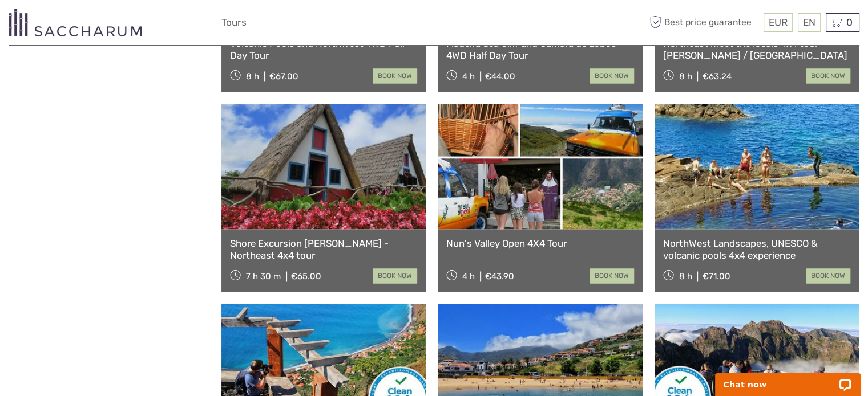  Describe the element at coordinates (234, 23) in the screenshot. I see `a: Tours` at that location.